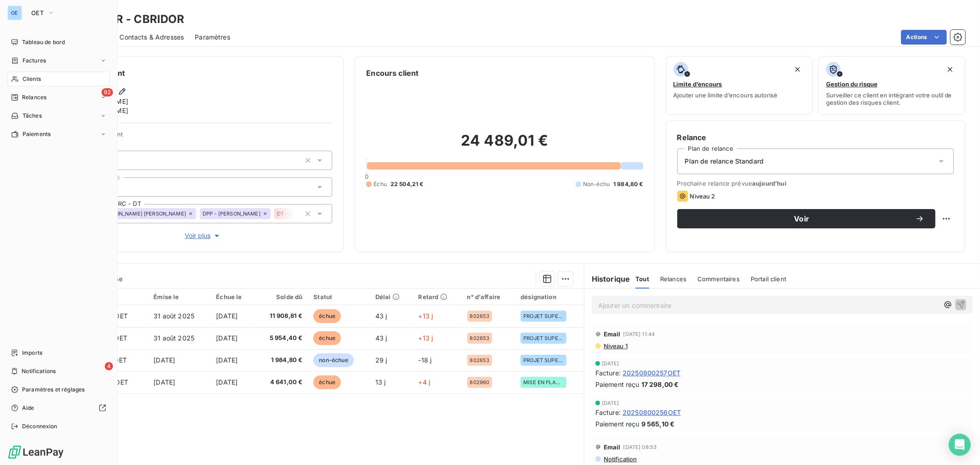  Describe the element at coordinates (620, 459) in the screenshot. I see `span: Notification` at that location.